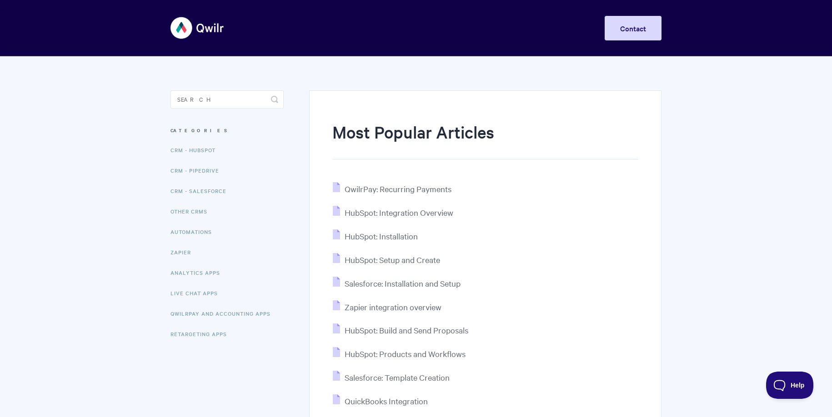 Image resolution: width=832 pixels, height=417 pixels. I want to click on a: Contact, so click(633, 28).